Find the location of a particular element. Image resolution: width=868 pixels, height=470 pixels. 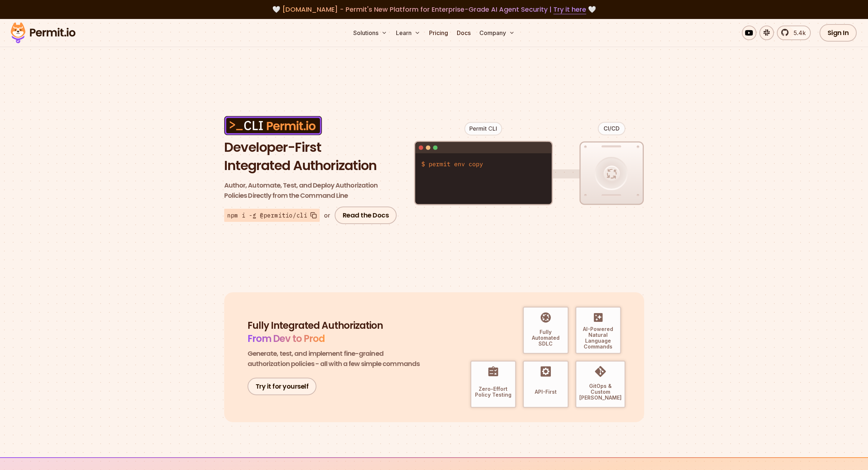

span: Author, Automate, Test, and Deploy Authorization is located at coordinates (311, 186).